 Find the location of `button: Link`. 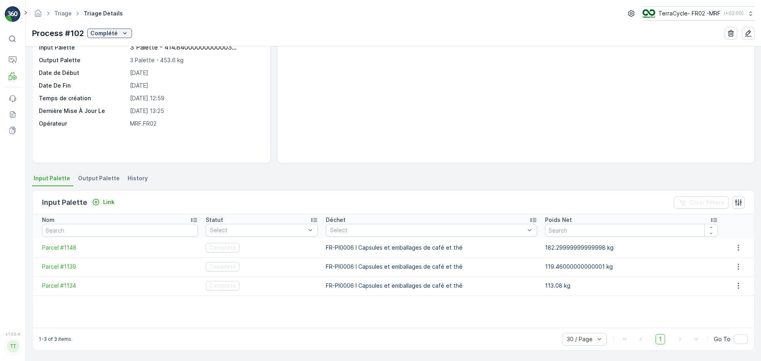

button: Link is located at coordinates (103, 202).